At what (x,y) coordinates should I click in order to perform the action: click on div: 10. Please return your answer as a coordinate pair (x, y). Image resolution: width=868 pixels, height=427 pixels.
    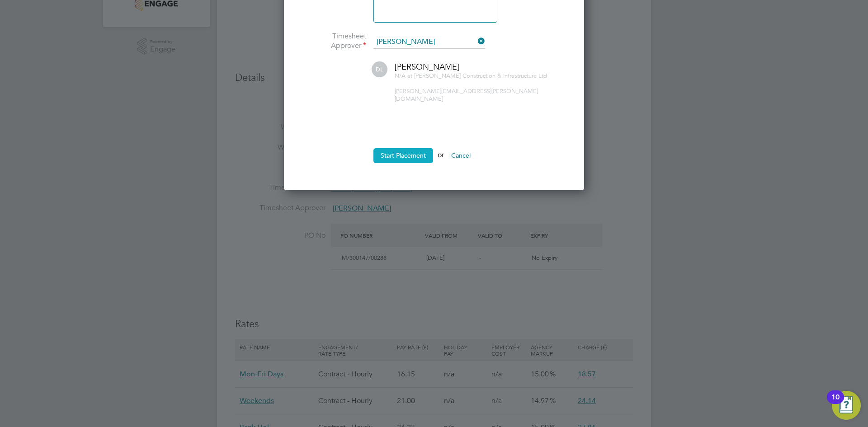
    Looking at the image, I should click on (836, 403).